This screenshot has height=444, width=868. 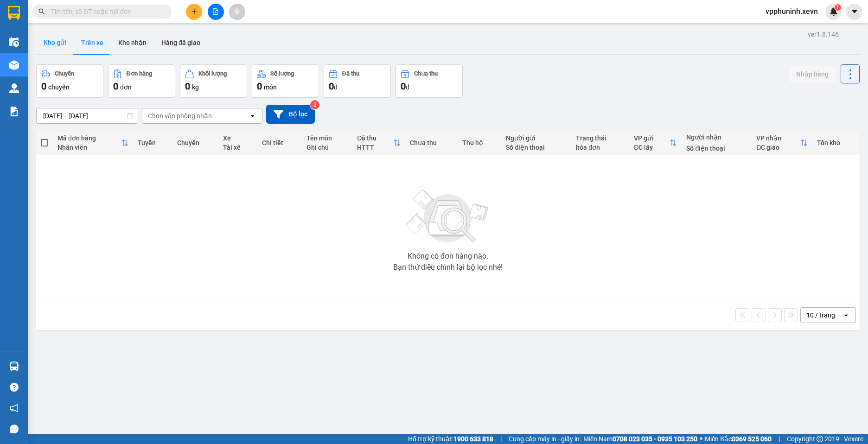 I want to click on sup: 1, so click(x=838, y=8).